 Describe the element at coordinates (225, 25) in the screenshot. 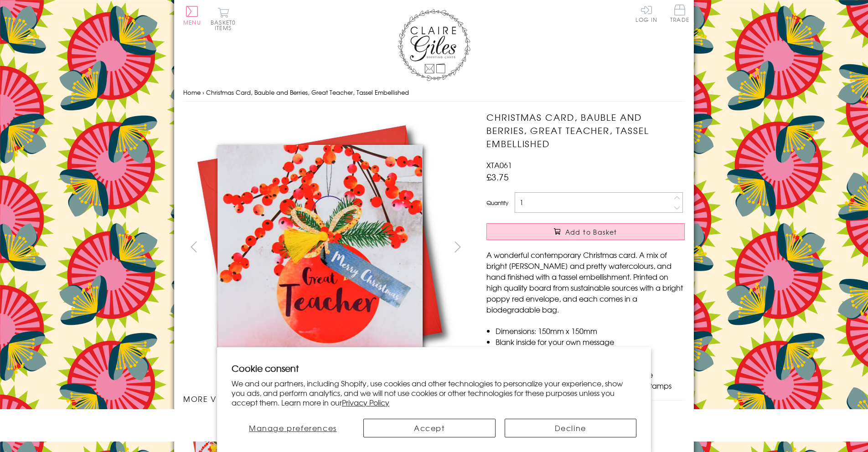

I see `span: 0 items` at that location.